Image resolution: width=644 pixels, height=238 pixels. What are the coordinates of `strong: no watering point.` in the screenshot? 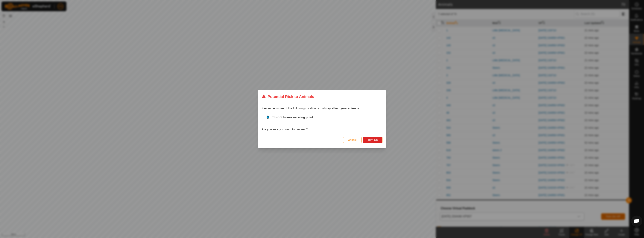 It's located at (301, 117).